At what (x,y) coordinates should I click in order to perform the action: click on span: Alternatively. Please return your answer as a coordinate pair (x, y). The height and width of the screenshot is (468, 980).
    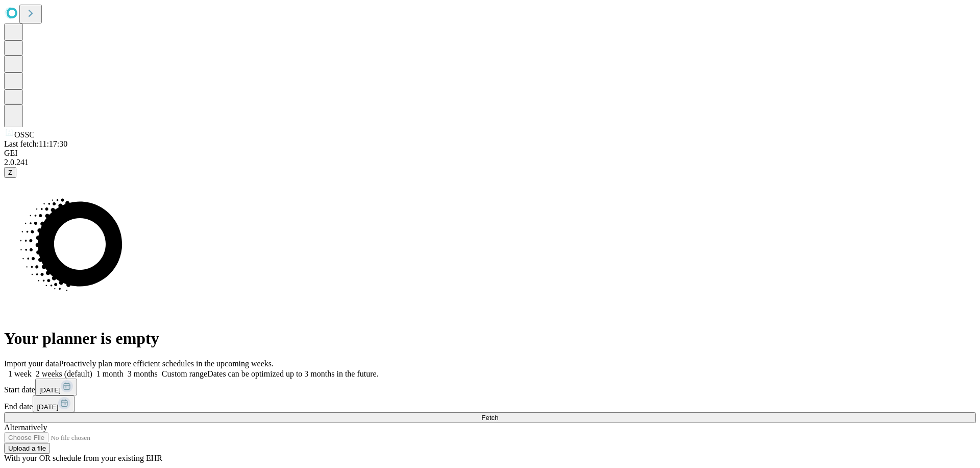
    Looking at the image, I should click on (26, 427).